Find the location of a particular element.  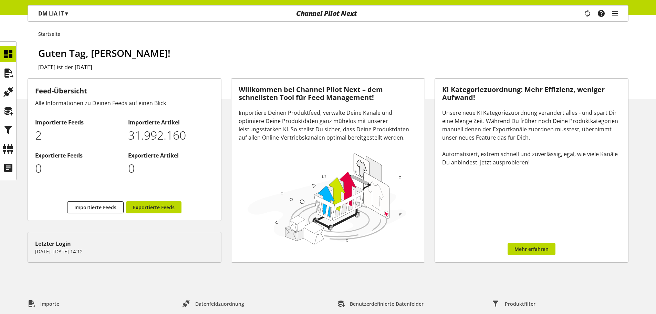

h2: Exportierte Feeds is located at coordinates (78, 155).